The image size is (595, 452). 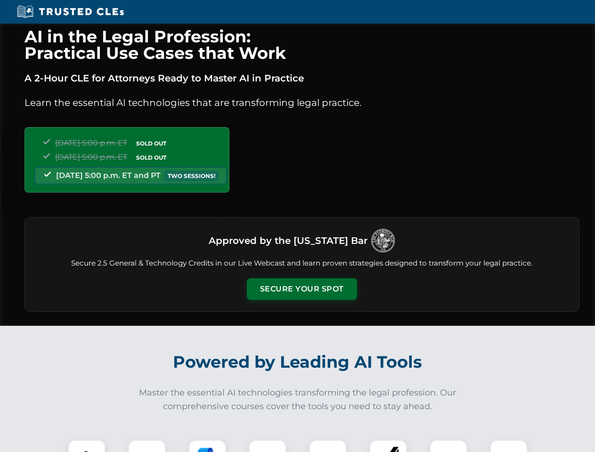 What do you see at coordinates (298, 362) in the screenshot?
I see `h2: Powered by Leading AI Tools` at bounding box center [298, 362].